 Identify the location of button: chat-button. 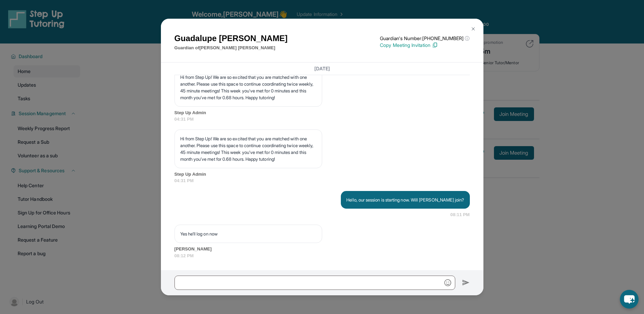
(629, 299).